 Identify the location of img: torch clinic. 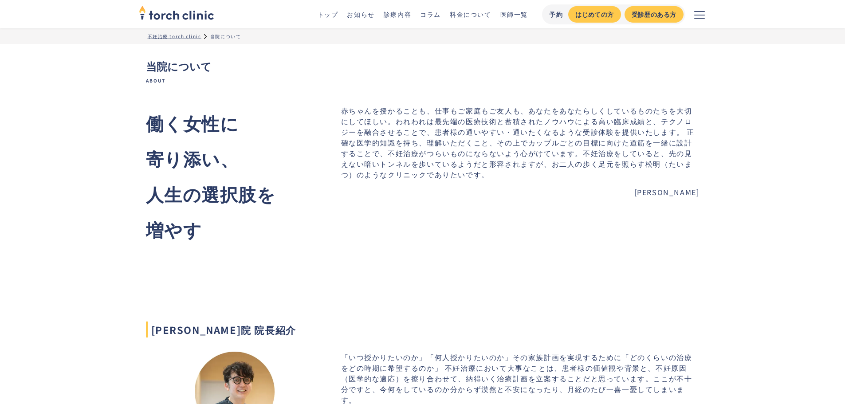
(176, 12).